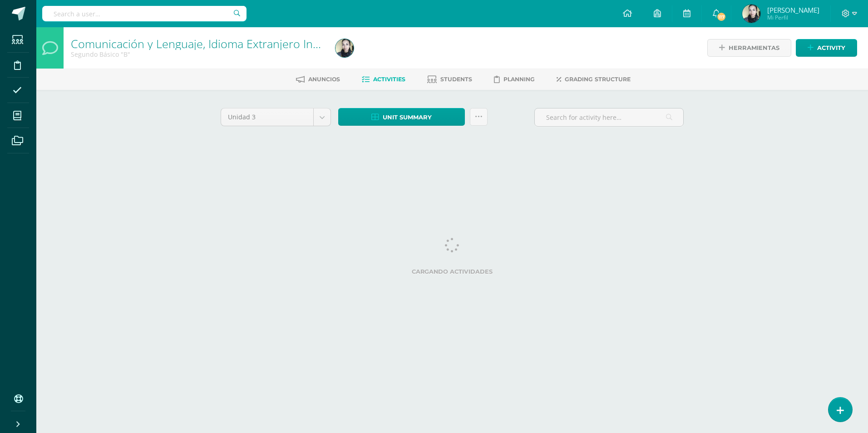  I want to click on label: Cargando actividades, so click(452, 272).